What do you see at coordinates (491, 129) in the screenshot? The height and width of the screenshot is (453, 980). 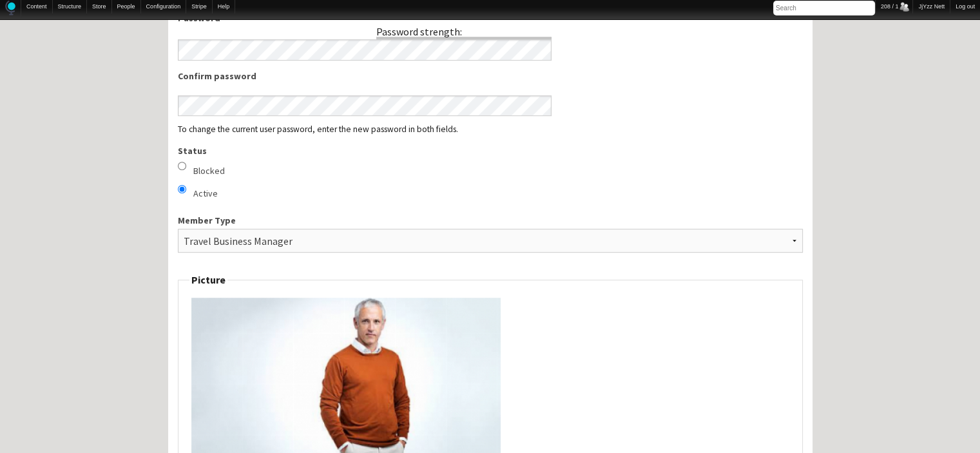 I see `div: To change the current user password, enter the new password in both fields.` at bounding box center [491, 129].